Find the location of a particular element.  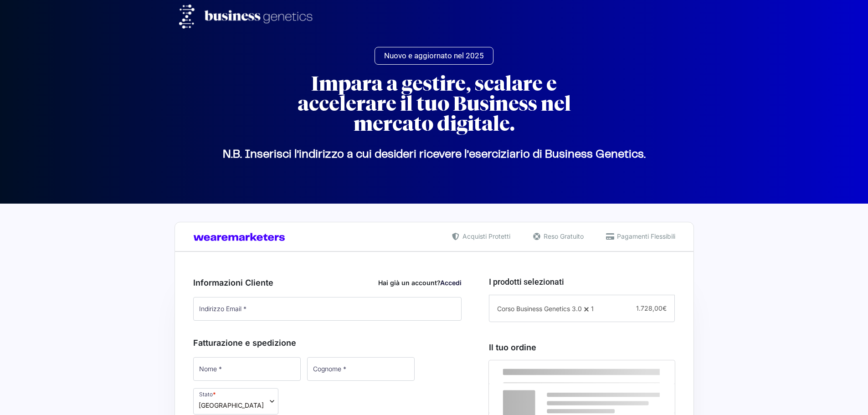

a: Accedi is located at coordinates (450, 282).